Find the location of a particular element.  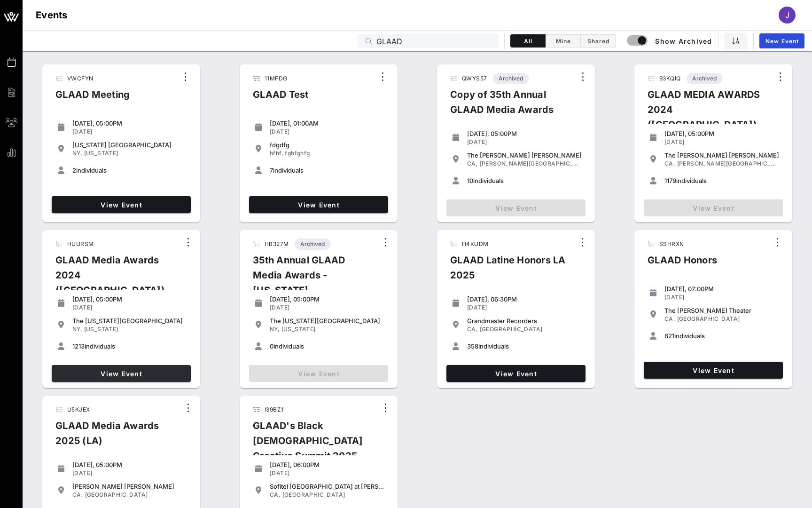

span: H4KUDM is located at coordinates (475, 244).